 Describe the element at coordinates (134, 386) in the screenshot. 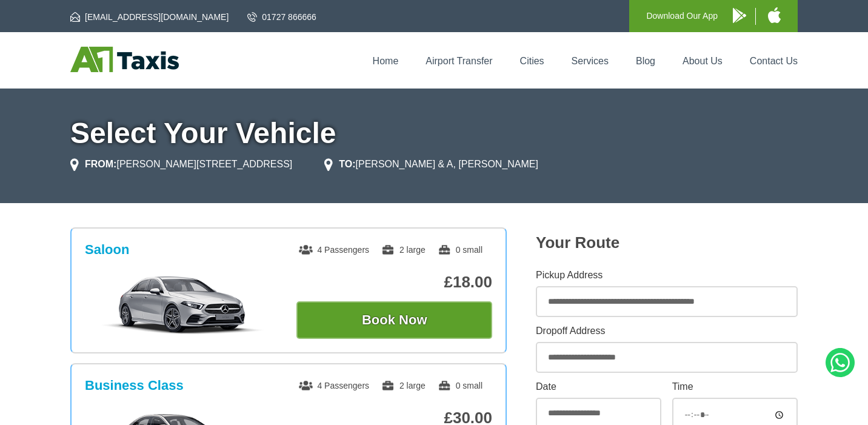

I see `h3: Business Class` at that location.